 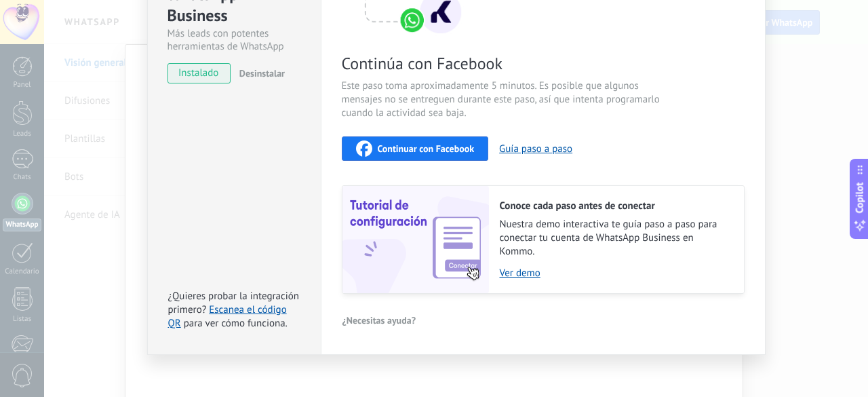 I want to click on button: Guía paso a paso, so click(x=535, y=148).